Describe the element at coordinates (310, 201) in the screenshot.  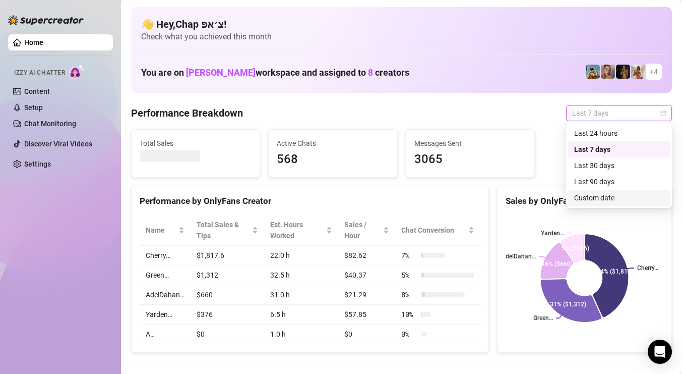
I see `div: Performance by OnlyFans Creator` at that location.